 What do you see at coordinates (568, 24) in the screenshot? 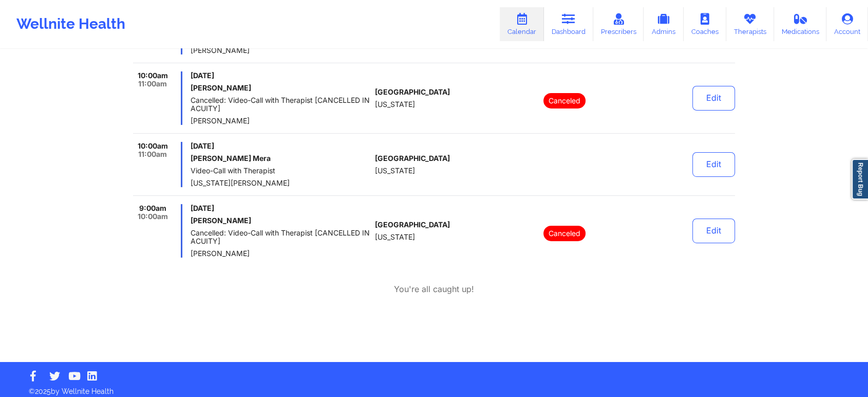
I see `a: Dashboard` at bounding box center [568, 24].